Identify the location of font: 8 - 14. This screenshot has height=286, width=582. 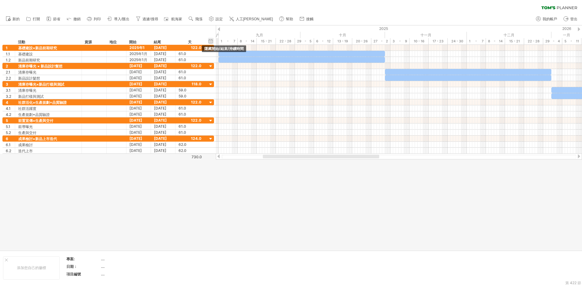
(495, 41).